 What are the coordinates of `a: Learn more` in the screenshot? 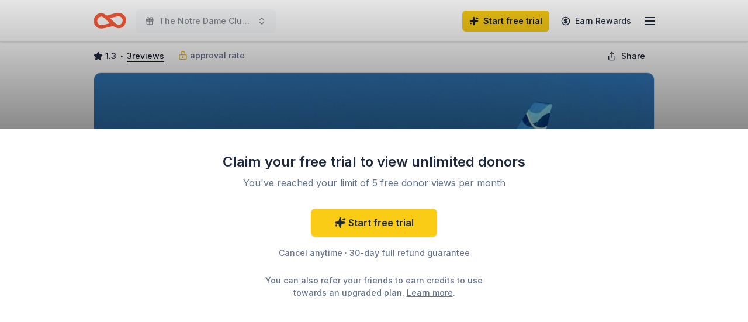 It's located at (429, 292).